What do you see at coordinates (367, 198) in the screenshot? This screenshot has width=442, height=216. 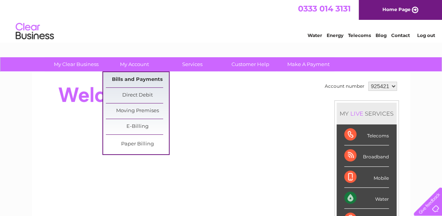 I see `div: Water` at bounding box center [367, 198].